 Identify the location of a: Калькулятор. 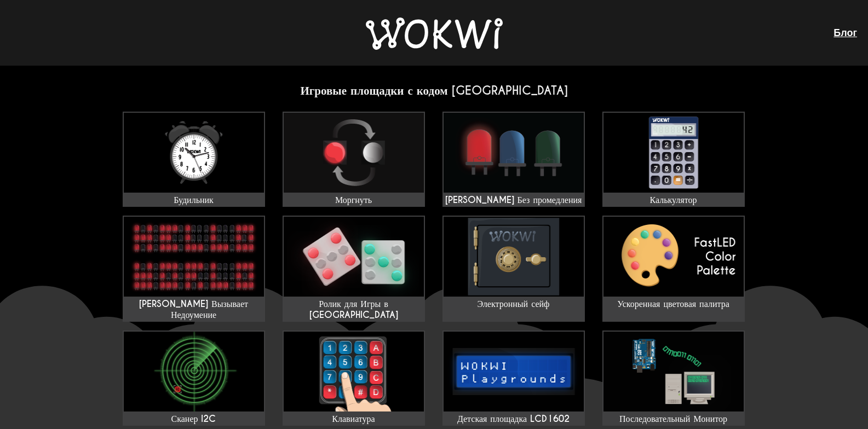
(674, 159).